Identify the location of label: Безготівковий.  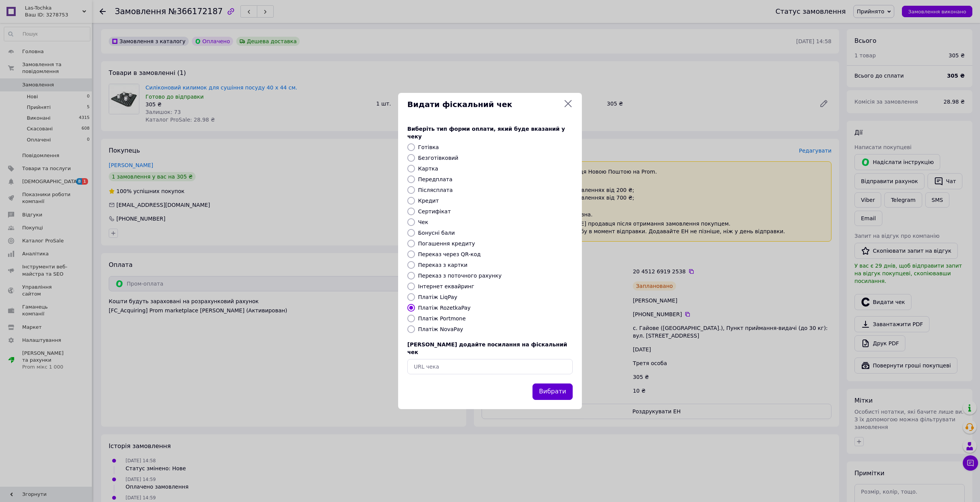
(438, 158).